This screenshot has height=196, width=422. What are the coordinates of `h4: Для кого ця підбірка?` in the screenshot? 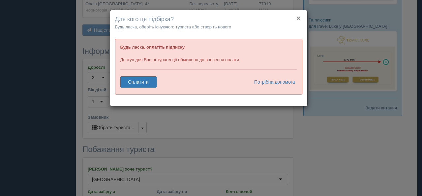 It's located at (209, 19).